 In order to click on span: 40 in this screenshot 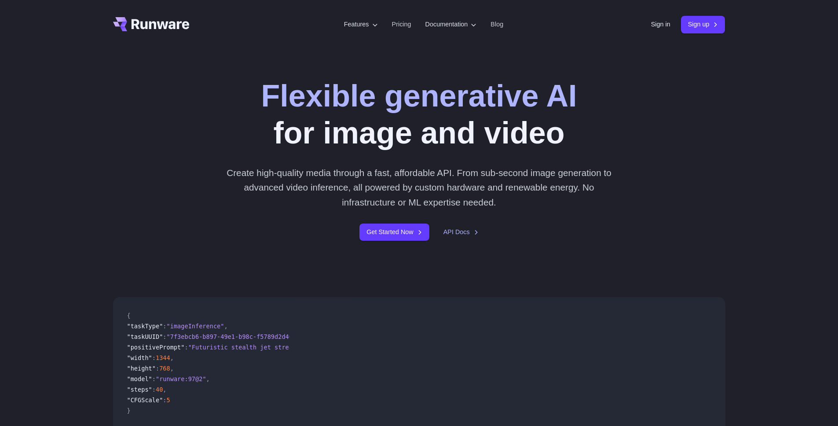, I will do `click(159, 389)`.